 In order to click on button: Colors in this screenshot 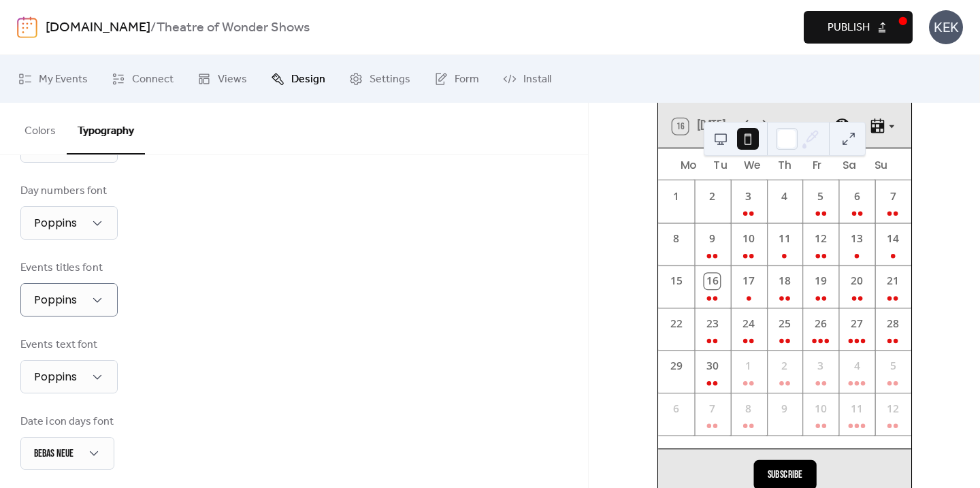, I will do `click(41, 128)`.